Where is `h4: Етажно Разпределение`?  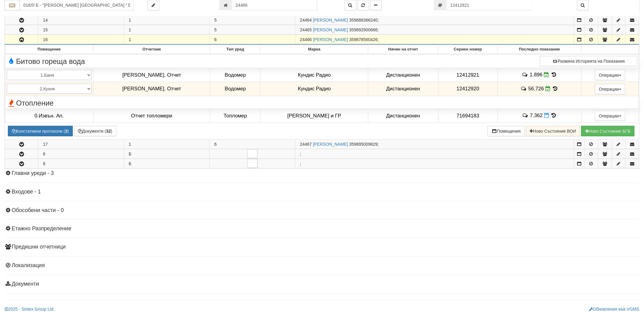 h4: Етажно Разпределение is located at coordinates (322, 229).